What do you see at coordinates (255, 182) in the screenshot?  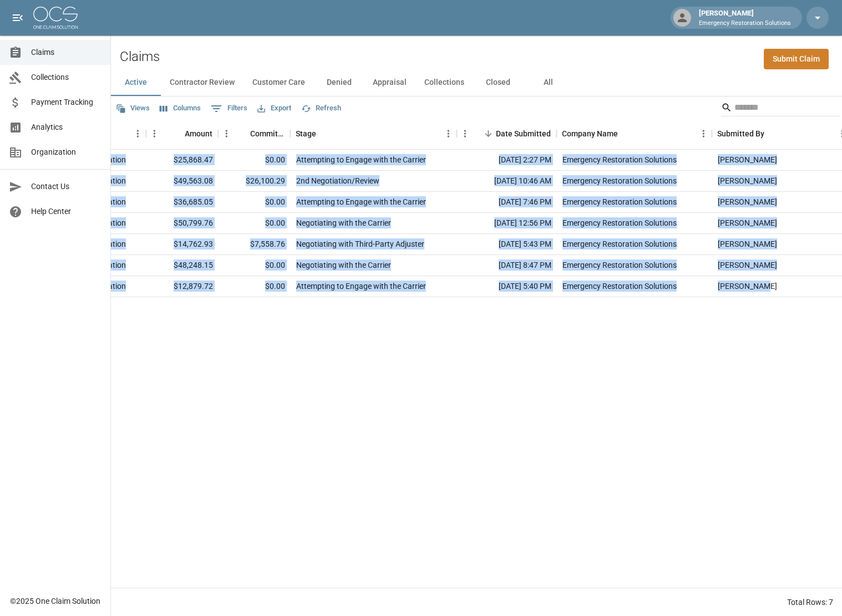 I see `div: $26,100.29` at bounding box center [255, 182].